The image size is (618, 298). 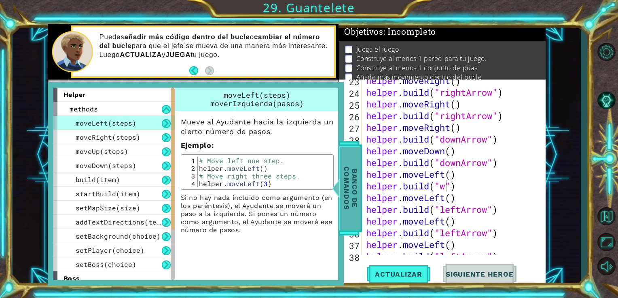 What do you see at coordinates (418, 68) in the screenshot?
I see `p: Construye al menos 1 conjunto de púas.` at bounding box center [418, 68].